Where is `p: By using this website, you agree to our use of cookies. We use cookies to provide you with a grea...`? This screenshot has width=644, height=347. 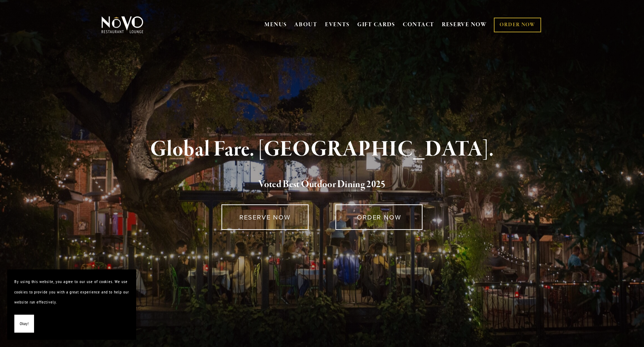
p: By using this website, you agree to our use of cookies. We use cookies to provide you with a grea... is located at coordinates (72, 292).